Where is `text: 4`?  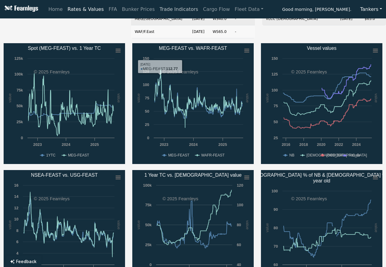 text: 4 is located at coordinates (18, 253).